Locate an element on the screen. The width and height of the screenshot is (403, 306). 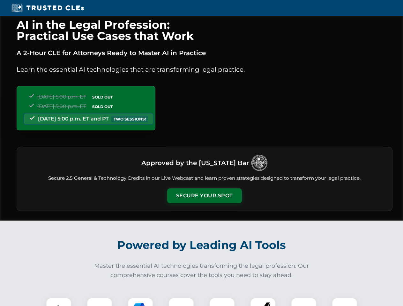
button: Secure Your Spot is located at coordinates (204, 196).